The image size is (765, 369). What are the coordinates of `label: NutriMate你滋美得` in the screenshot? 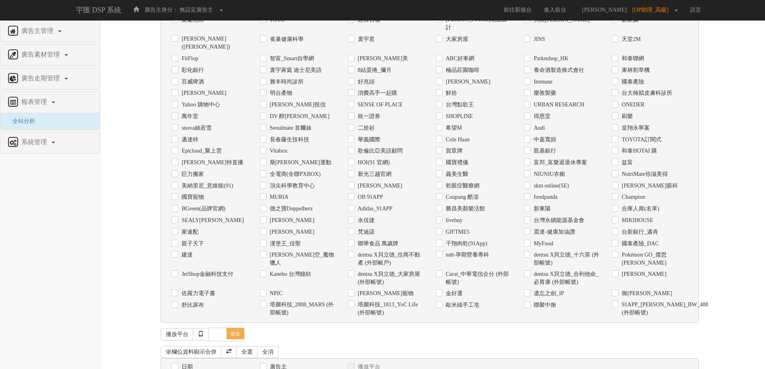 It's located at (643, 174).